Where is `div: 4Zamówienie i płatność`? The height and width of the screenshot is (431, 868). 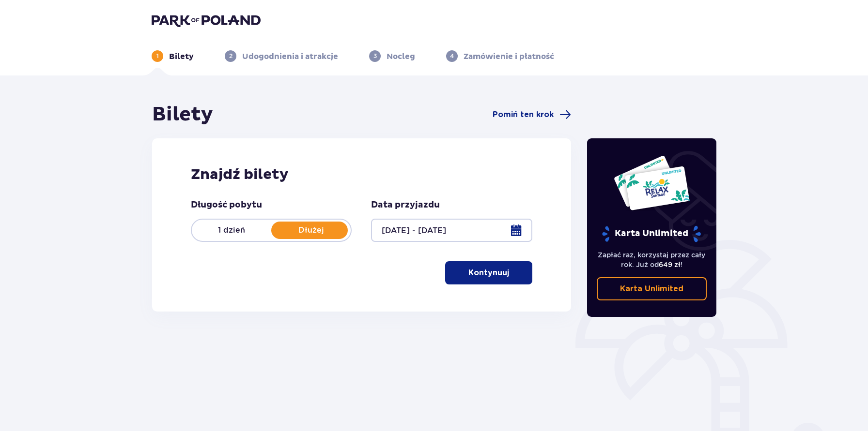 div: 4Zamówienie i płatność is located at coordinates (500, 56).